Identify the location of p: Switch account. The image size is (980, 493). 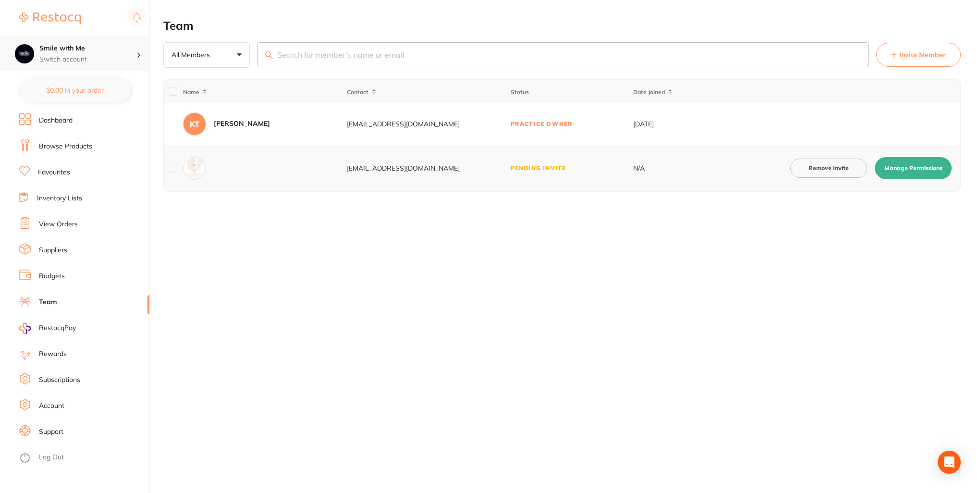
(88, 59).